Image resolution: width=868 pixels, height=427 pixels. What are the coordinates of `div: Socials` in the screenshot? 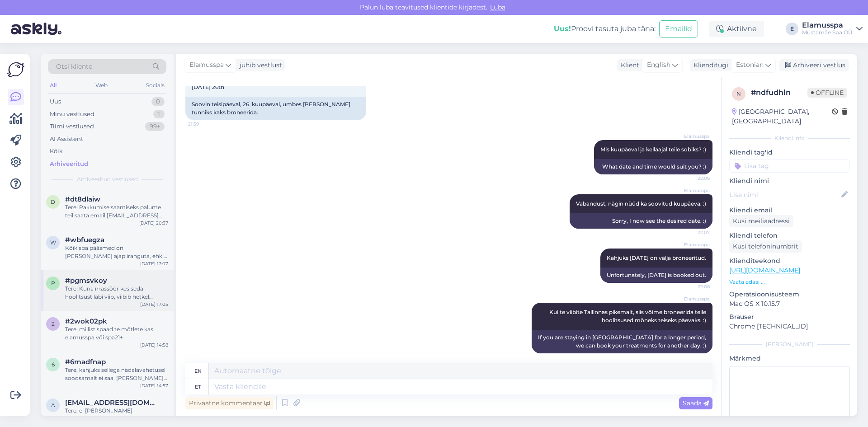 It's located at (155, 86).